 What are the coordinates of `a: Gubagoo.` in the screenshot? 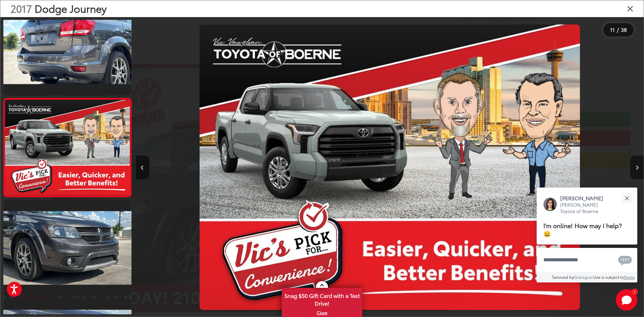 It's located at (583, 277).